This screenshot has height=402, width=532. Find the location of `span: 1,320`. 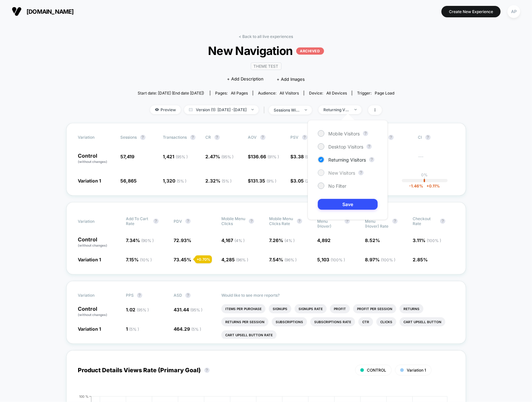

span: 1,320 is located at coordinates (175, 180).